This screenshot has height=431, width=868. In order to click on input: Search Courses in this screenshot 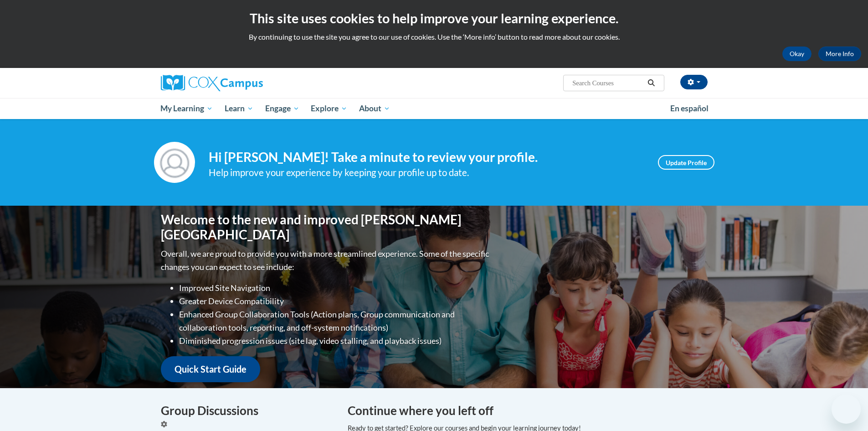, I will do `click(608, 83)`.